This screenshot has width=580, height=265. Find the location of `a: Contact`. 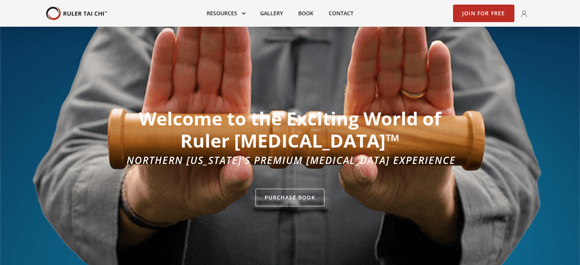

a: Contact is located at coordinates (341, 13).